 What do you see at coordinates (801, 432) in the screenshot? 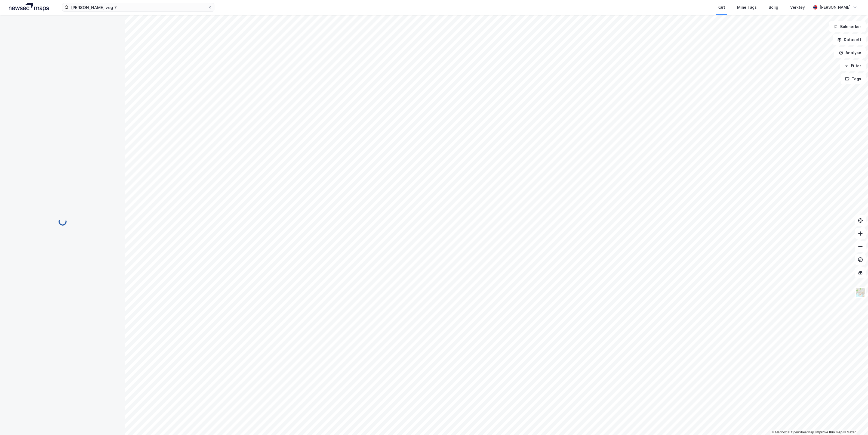
I see `a: OpenStreetMap` at bounding box center [801, 432].